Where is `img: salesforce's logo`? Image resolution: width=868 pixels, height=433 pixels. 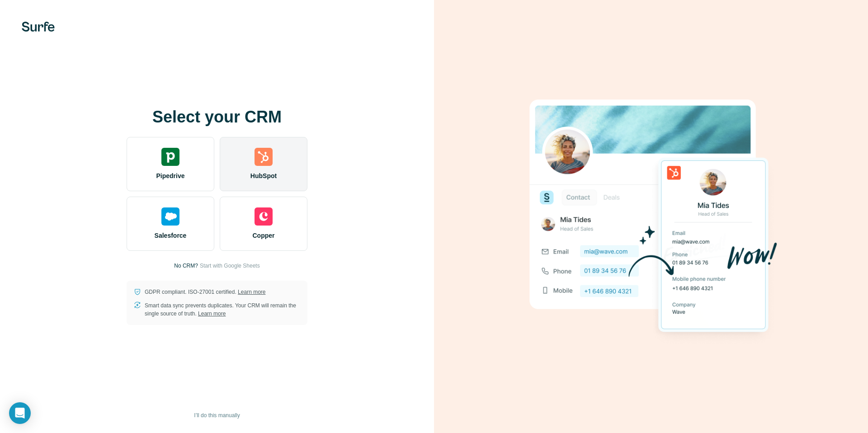 img: salesforce's logo is located at coordinates (170, 217).